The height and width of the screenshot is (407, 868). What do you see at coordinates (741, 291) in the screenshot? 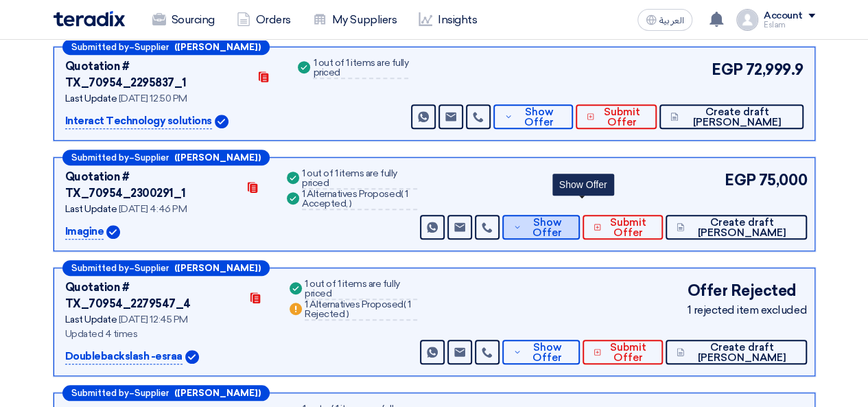
I see `span: Offer Rejected` at bounding box center [741, 291].